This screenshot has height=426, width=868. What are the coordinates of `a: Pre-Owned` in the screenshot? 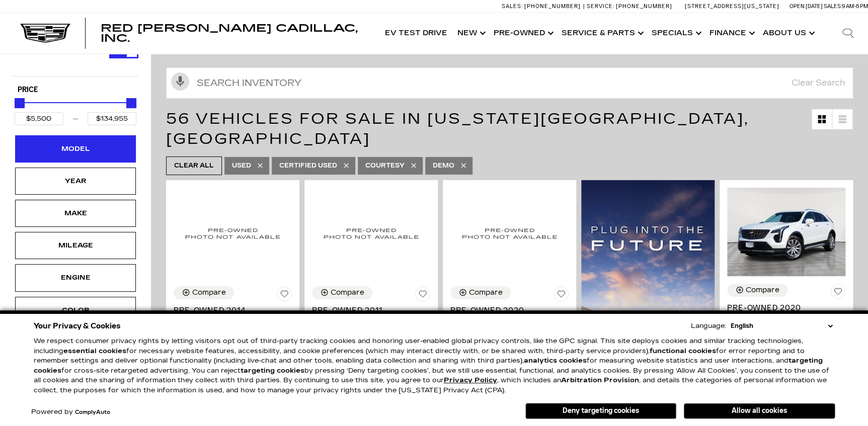 It's located at (522, 33).